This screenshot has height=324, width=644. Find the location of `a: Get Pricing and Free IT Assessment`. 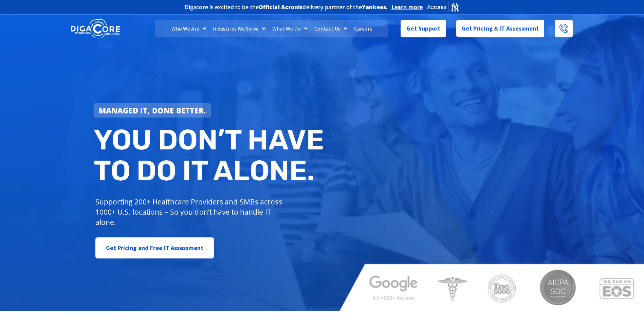

a: Get Pricing and Free IT Assessment is located at coordinates (154, 248).